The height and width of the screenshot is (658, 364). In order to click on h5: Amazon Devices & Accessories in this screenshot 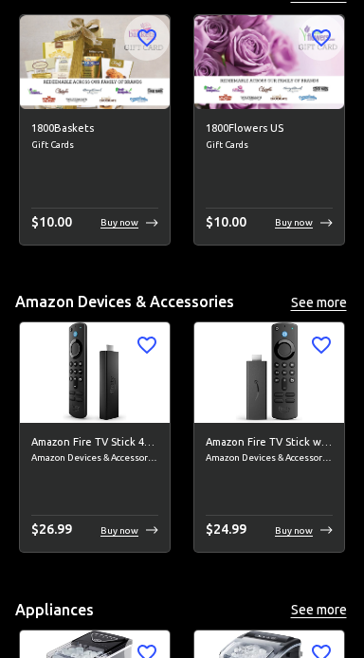, I will do `click(124, 302)`.